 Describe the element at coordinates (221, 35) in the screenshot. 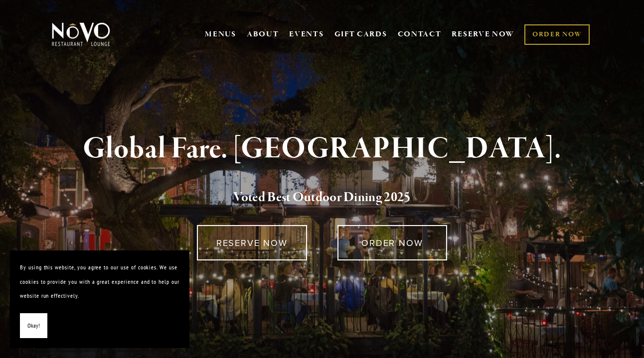

I see `a: MENUS` at that location.